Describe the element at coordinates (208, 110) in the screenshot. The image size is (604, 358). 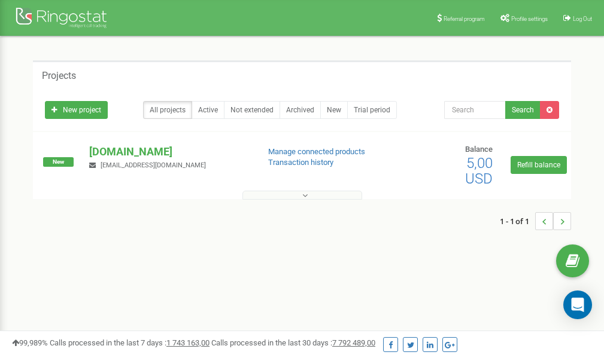
I see `a: Active` at that location.